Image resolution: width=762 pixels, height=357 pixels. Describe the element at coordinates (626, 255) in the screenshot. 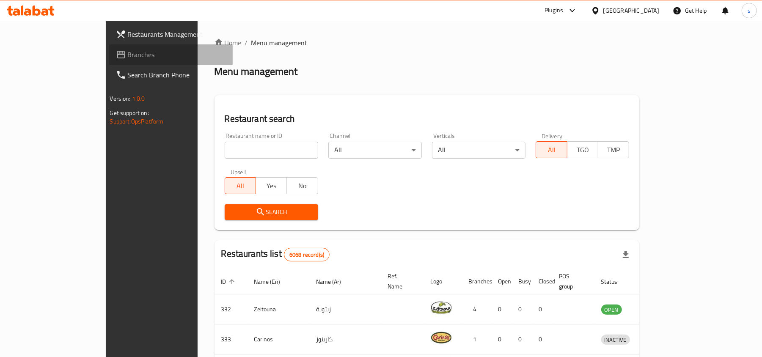

I see `div: Export file` at that location.